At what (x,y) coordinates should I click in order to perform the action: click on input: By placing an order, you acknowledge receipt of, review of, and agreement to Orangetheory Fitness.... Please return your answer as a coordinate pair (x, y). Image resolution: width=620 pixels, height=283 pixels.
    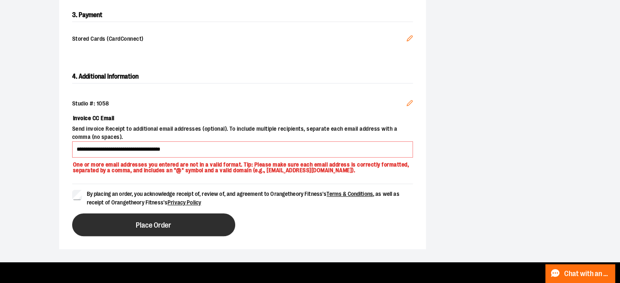
    Looking at the image, I should click on (77, 195).